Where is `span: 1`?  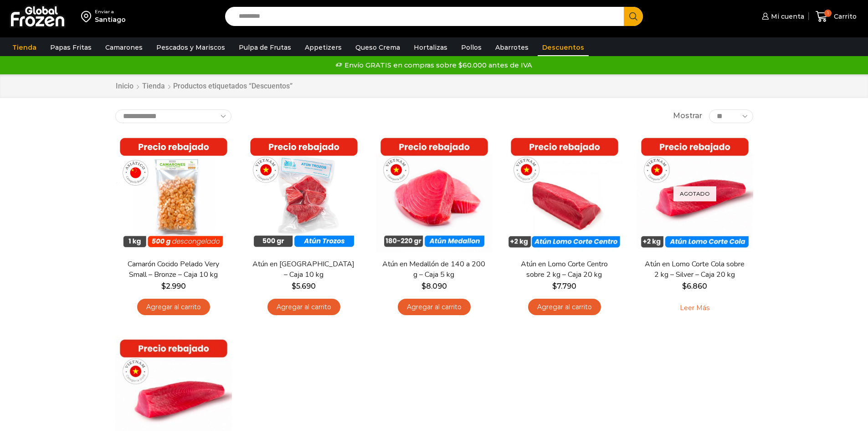
span: 1 is located at coordinates (828, 13).